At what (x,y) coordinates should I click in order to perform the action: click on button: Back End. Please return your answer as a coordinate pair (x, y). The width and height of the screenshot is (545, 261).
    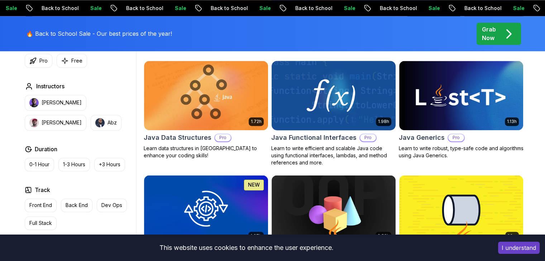
    Looking at the image, I should click on (77, 206).